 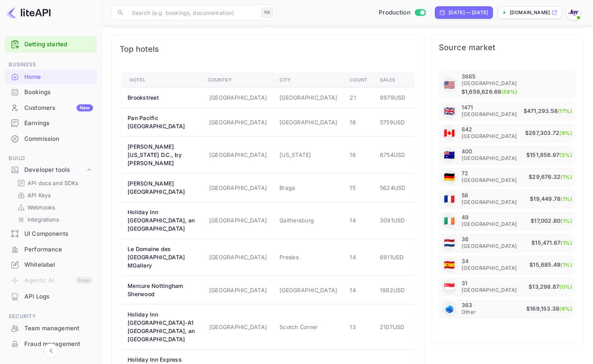 I want to click on div: Germany, so click(x=449, y=177).